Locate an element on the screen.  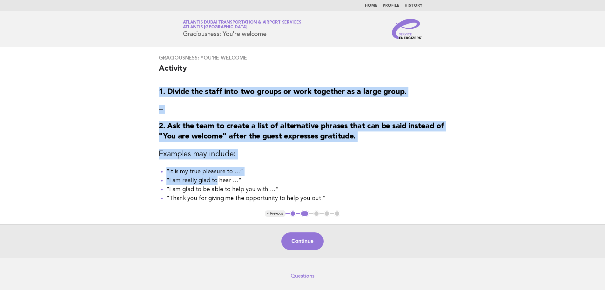
button: Continue is located at coordinates (303, 241).